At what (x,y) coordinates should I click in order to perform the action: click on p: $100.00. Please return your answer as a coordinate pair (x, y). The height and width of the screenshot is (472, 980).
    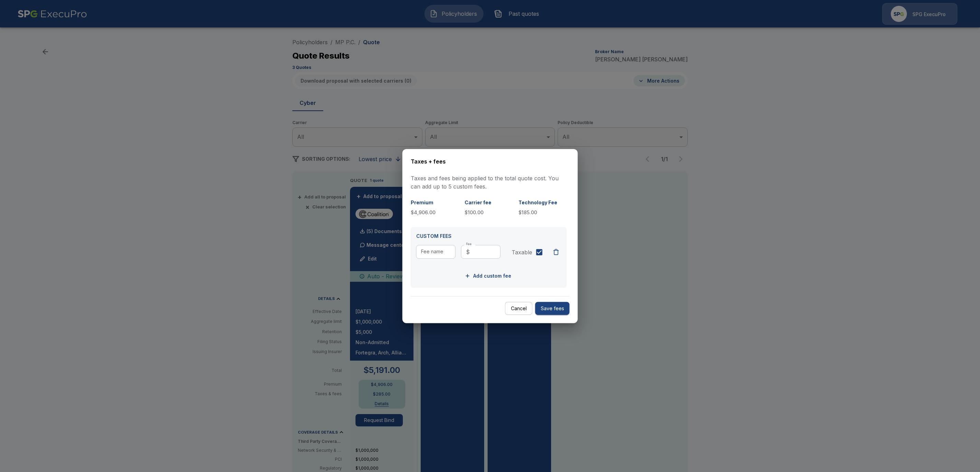
    Looking at the image, I should click on (489, 212).